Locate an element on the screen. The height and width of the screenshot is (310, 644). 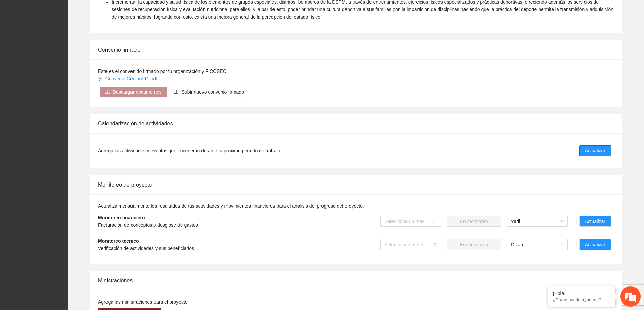
span: uploadSubir nuevo convenio firmado is located at coordinates (209, 92).